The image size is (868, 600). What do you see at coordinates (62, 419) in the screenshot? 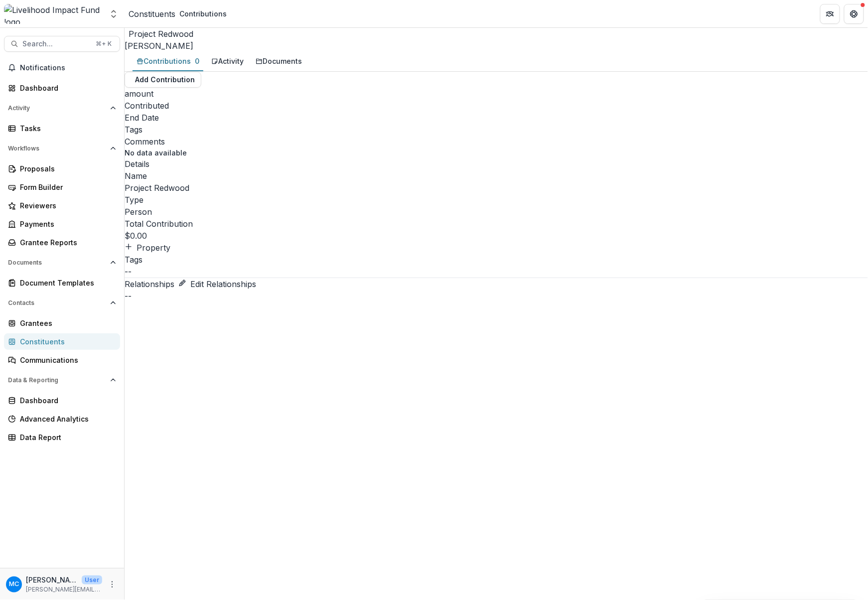
I see `a: Advanced Analytics` at bounding box center [62, 419].